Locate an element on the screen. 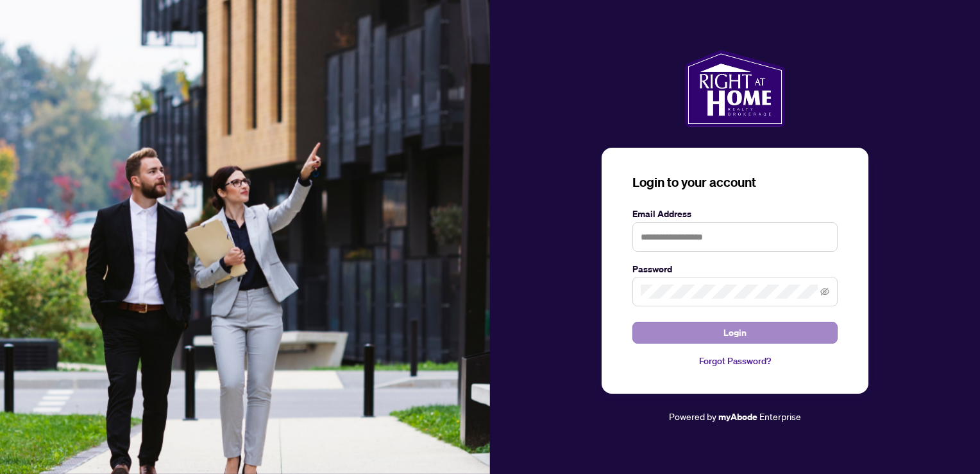 The image size is (980, 474). label: Password is located at coordinates (735, 269).